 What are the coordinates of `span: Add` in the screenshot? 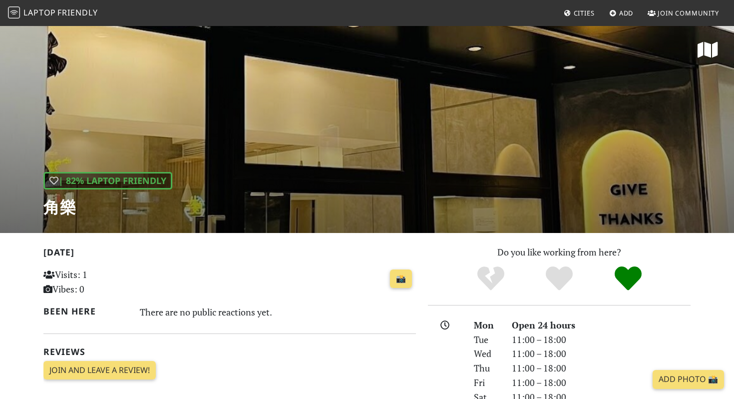 It's located at (626, 13).